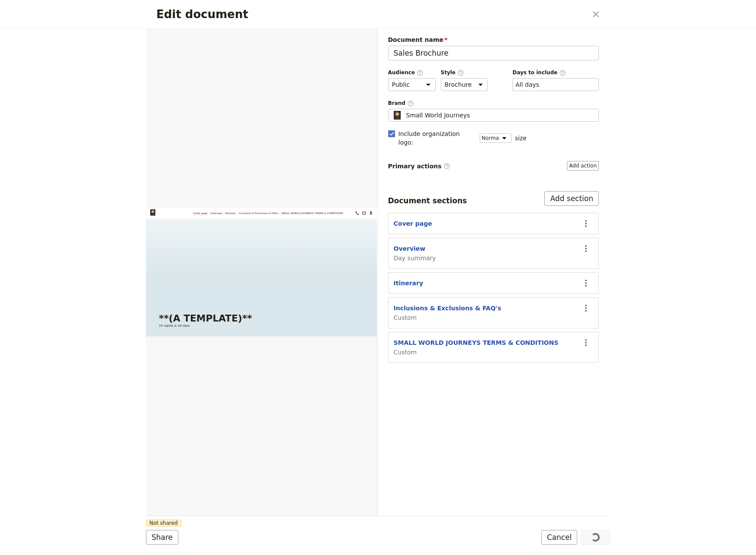  Describe the element at coordinates (269, 14) in the screenshot. I see `a: Inclusions & Exclusions & FAQ's` at that location.